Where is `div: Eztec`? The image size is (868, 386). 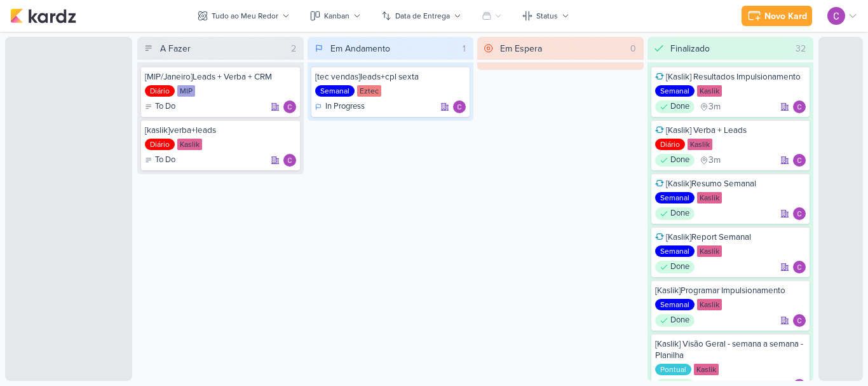
div: Eztec is located at coordinates (369, 91).